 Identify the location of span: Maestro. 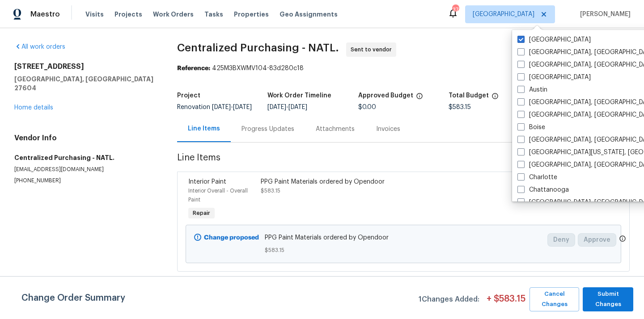
(45, 14).